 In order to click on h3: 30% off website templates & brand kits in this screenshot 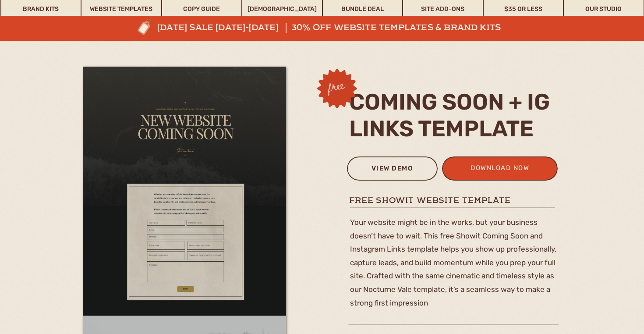, I will do `click(401, 28)`.